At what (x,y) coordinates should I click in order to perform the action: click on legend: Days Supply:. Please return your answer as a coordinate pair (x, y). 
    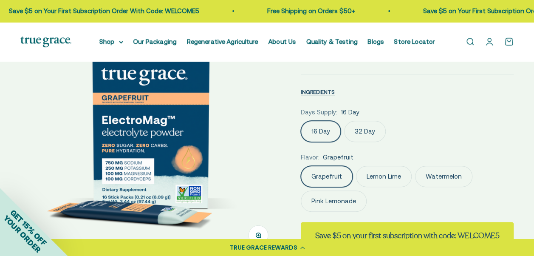
    Looking at the image, I should click on (319, 112).